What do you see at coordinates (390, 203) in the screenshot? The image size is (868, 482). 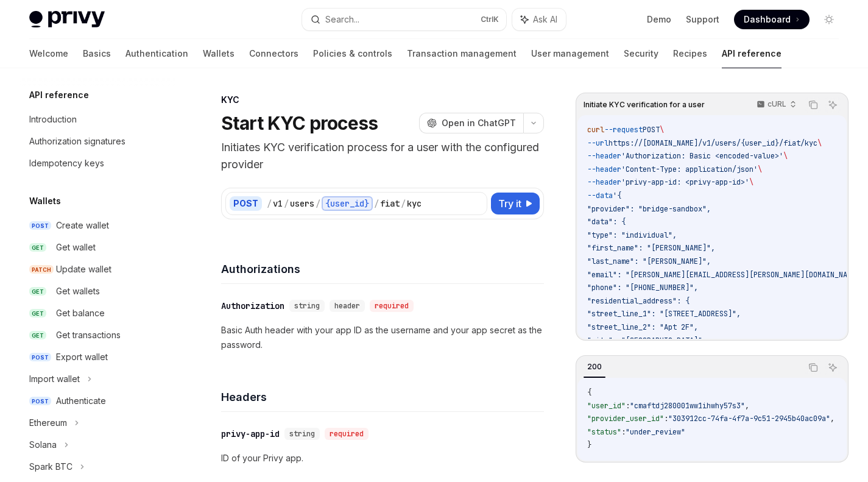 I see `div: fiat` at bounding box center [390, 203].